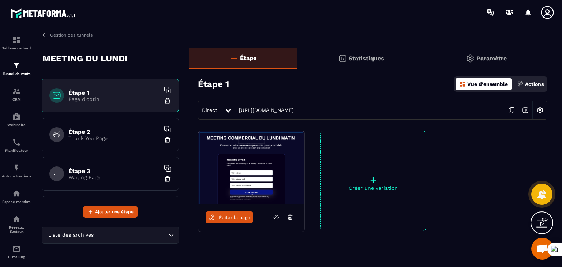 This screenshot has height=267, width=562. I want to click on p: Planificateur, so click(16, 150).